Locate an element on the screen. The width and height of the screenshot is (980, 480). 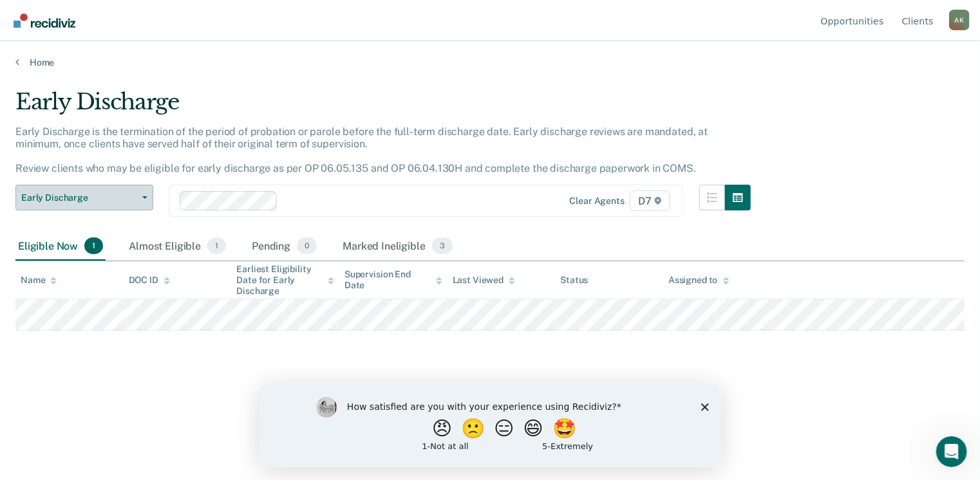
div: Clear agents is located at coordinates (597, 200).